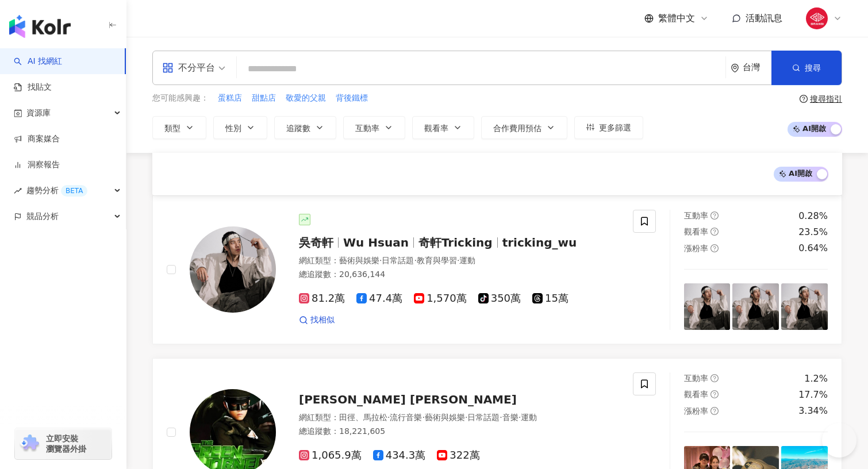 Image resolution: width=868 pixels, height=469 pixels. What do you see at coordinates (317, 320) in the screenshot?
I see `a: 找相似` at bounding box center [317, 320].